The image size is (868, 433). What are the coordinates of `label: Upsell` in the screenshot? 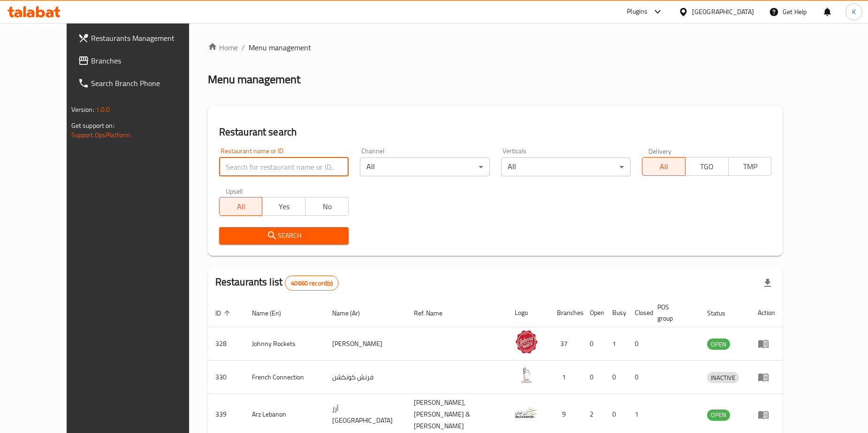 It's located at (234, 191).